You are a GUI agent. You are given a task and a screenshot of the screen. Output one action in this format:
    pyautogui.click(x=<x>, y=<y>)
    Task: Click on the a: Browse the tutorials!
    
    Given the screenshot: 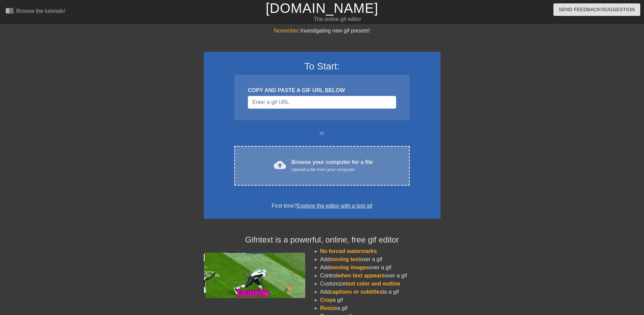 What is the action you would take?
    pyautogui.click(x=35, y=11)
    